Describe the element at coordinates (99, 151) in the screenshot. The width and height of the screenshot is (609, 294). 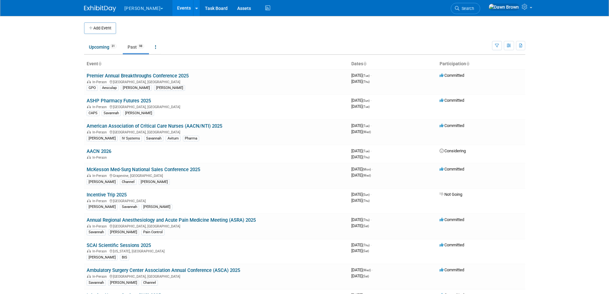
I see `a: AACN 2026` at that location.